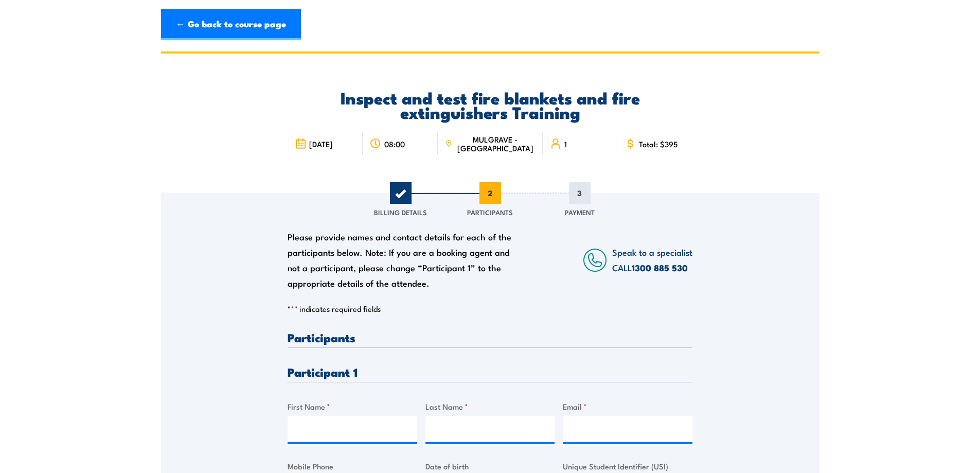 The height and width of the screenshot is (473, 980). What do you see at coordinates (352, 466) in the screenshot?
I see `label: Mobile Phone` at bounding box center [352, 466].